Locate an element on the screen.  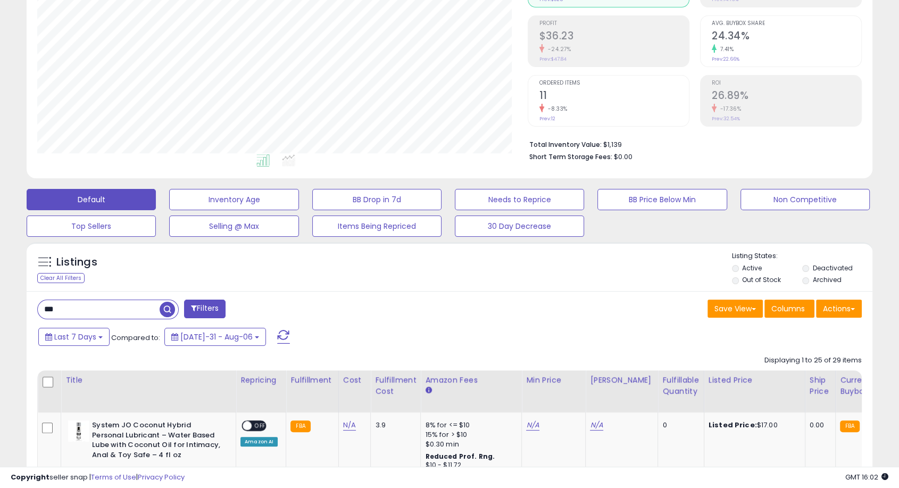
button: 30 Day Decrease is located at coordinates (519, 226).